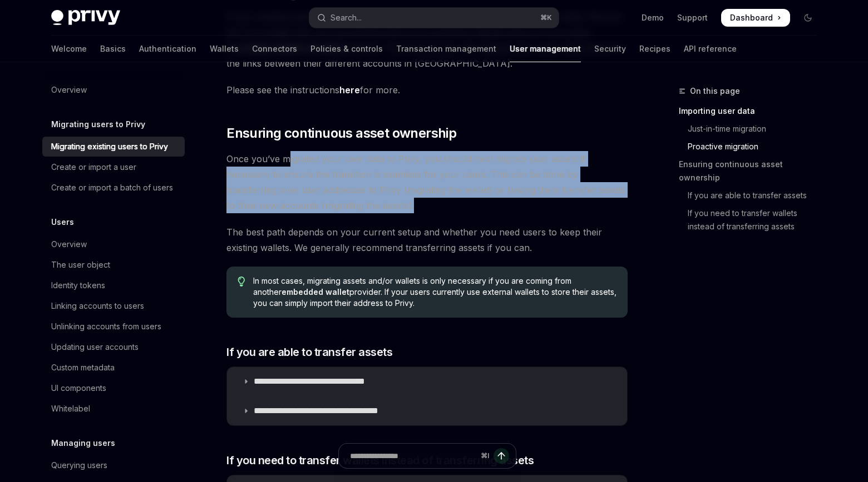 The width and height of the screenshot is (868, 482). I want to click on a: Importing user data, so click(752, 111).